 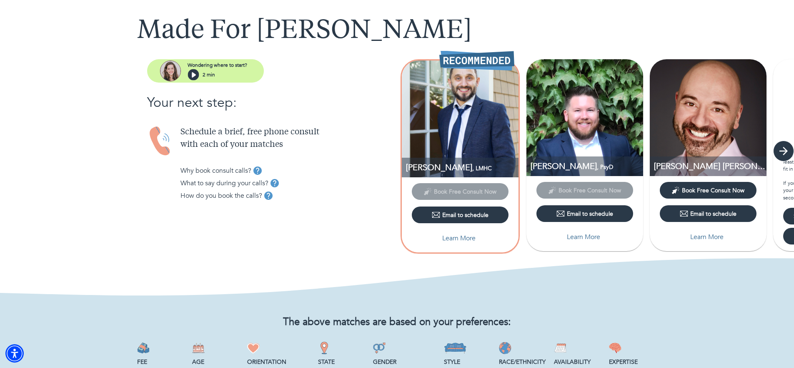 I want to click on img: Ronald Jason Styka profile, so click(x=709, y=118).